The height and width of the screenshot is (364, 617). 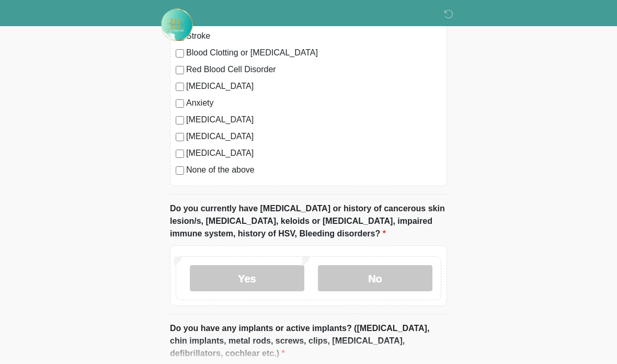 What do you see at coordinates (246, 278) in the screenshot?
I see `label: Yes` at bounding box center [246, 278].